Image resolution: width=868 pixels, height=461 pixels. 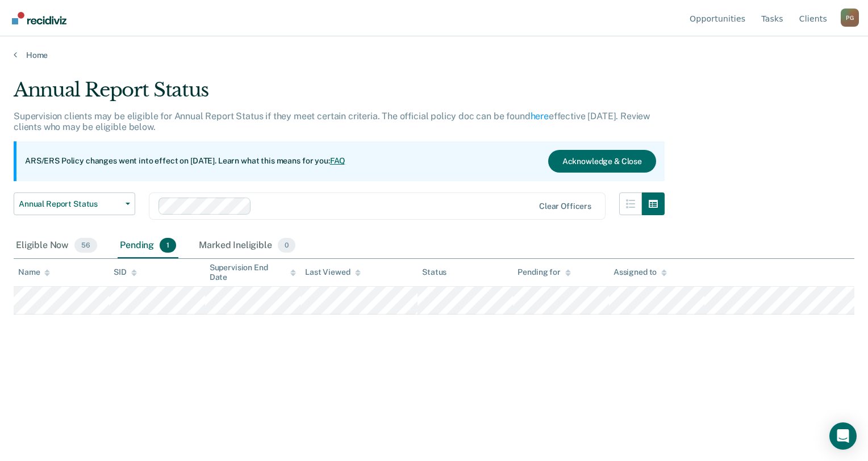 I want to click on p: Supervision clients may be eligible for Annual Report Status if they meet certain criteria. The o..., so click(x=332, y=122).